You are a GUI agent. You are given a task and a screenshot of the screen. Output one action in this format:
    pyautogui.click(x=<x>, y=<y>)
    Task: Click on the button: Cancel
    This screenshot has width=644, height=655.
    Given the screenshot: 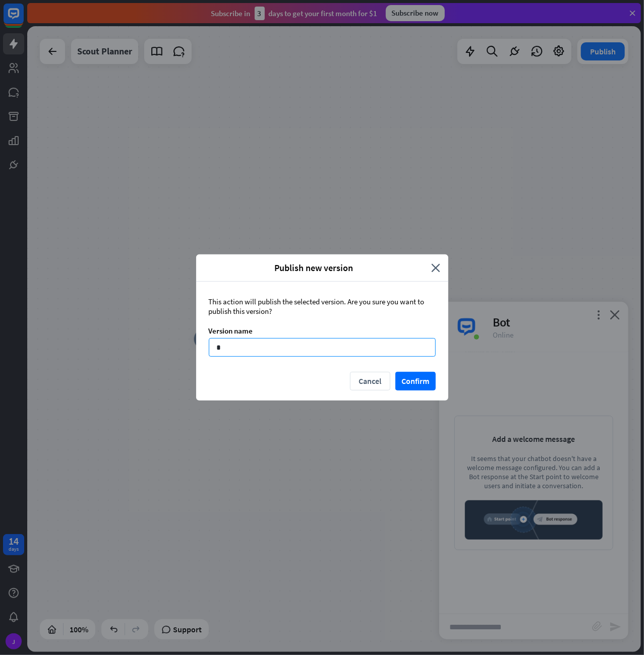 What is the action you would take?
    pyautogui.click(x=370, y=381)
    